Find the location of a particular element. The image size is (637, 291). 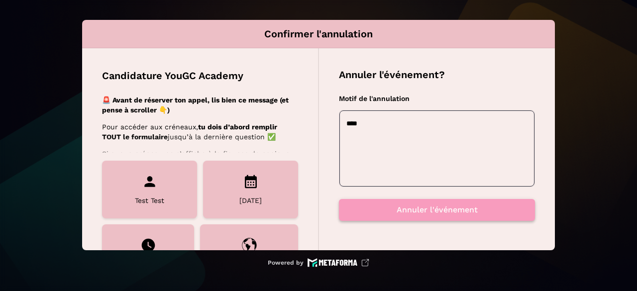

p: Powered by is located at coordinates (286, 263).